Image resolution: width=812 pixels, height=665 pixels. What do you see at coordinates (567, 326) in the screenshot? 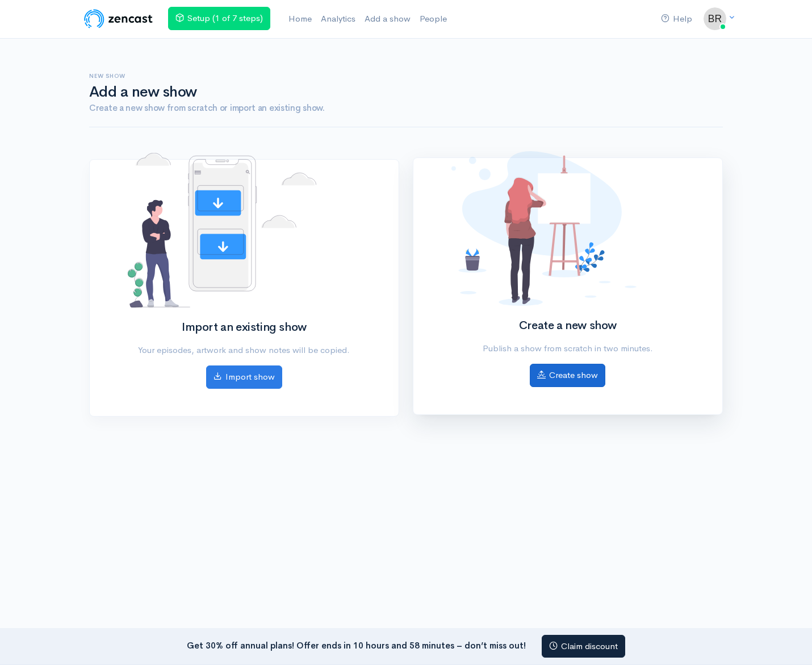
I see `h2: Create a new show` at bounding box center [567, 326].